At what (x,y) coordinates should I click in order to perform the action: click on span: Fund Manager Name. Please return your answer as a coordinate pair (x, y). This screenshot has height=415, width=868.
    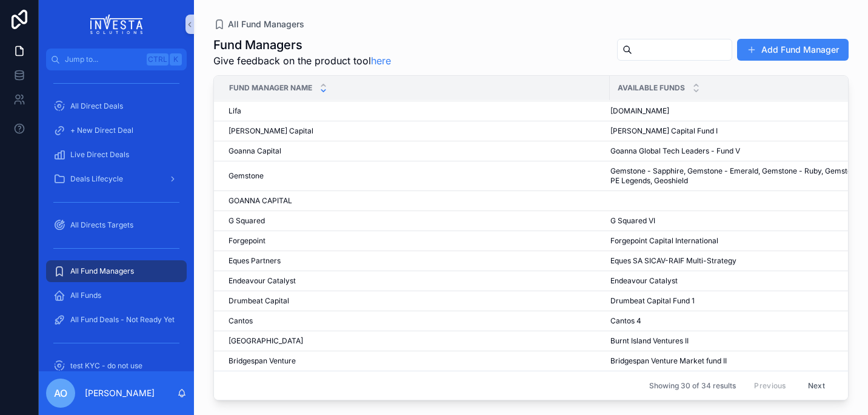
    Looking at the image, I should click on (270, 88).